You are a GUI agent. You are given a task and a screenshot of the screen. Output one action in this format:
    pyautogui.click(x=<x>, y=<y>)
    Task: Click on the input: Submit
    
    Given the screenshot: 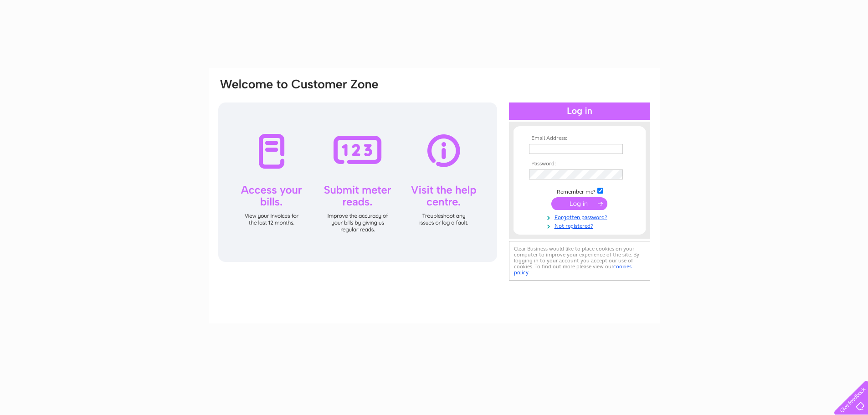 What is the action you would take?
    pyautogui.click(x=579, y=204)
    